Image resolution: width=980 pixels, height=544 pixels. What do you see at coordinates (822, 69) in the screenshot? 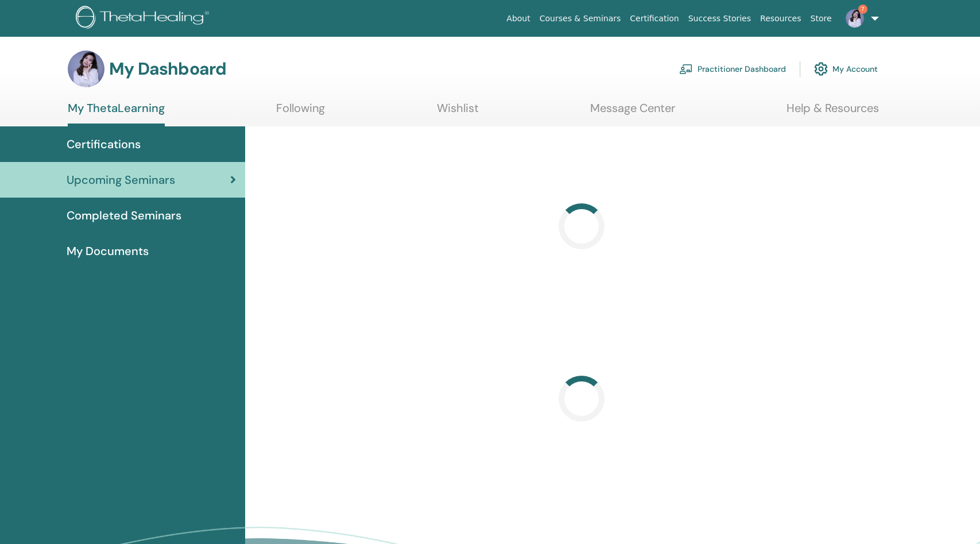
I see `img: cog.svg` at bounding box center [822, 69].